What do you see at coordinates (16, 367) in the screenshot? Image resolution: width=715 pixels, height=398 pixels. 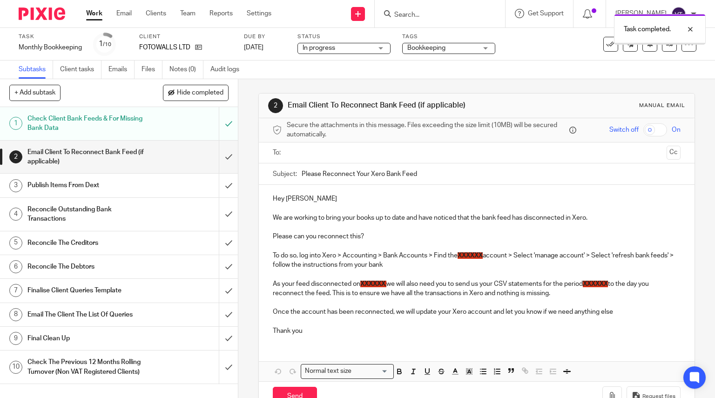 I see `div: 10` at bounding box center [16, 367].